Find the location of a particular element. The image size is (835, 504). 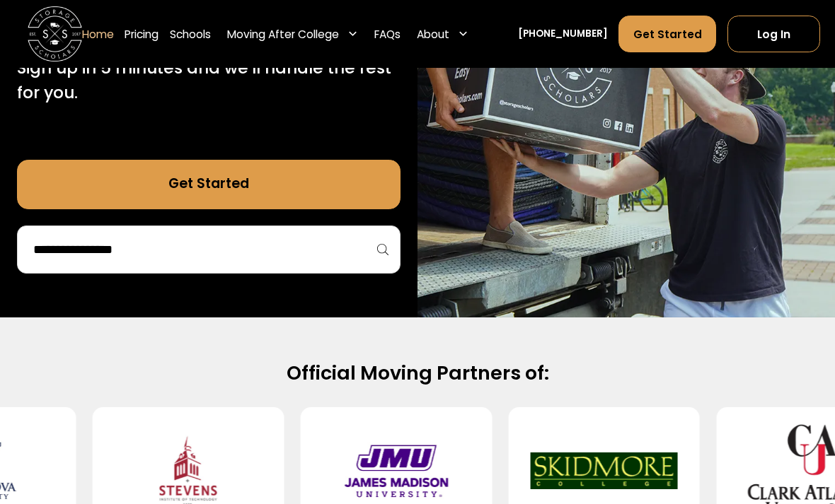

a: Schools is located at coordinates (191, 34).